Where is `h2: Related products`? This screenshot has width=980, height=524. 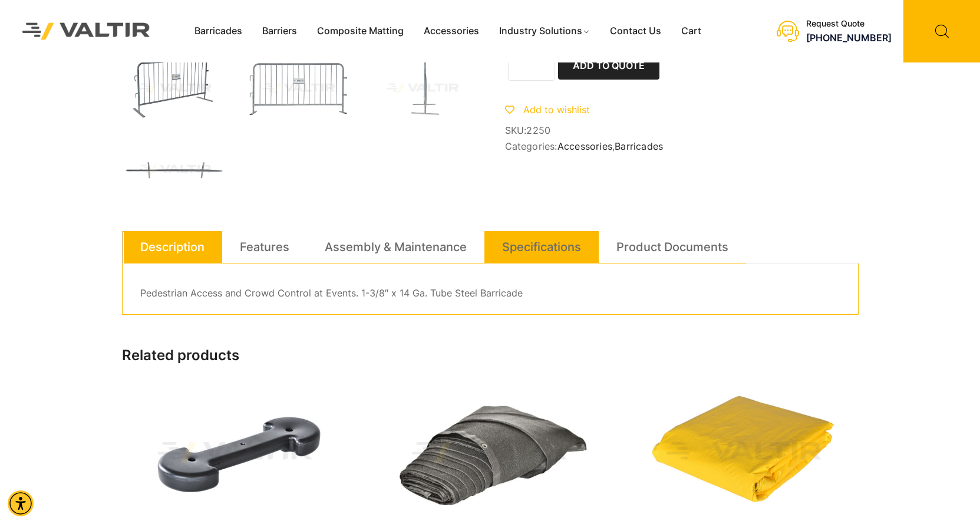 h2: Related products is located at coordinates (490, 356).